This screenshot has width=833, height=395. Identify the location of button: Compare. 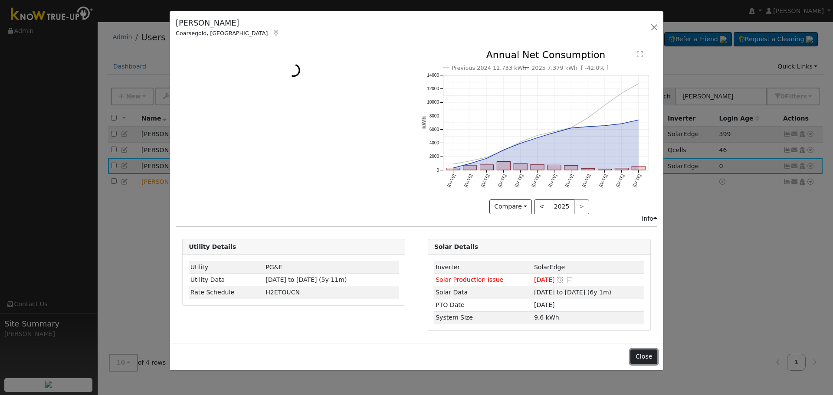
(511, 207).